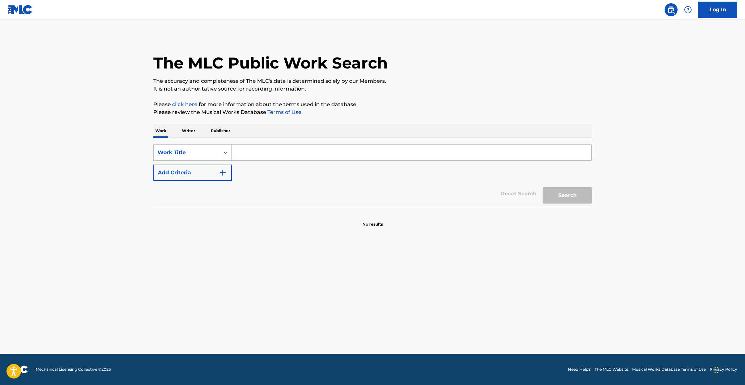  What do you see at coordinates (669, 369) in the screenshot?
I see `a: Musical Works Database Terms of Use` at bounding box center [669, 369].